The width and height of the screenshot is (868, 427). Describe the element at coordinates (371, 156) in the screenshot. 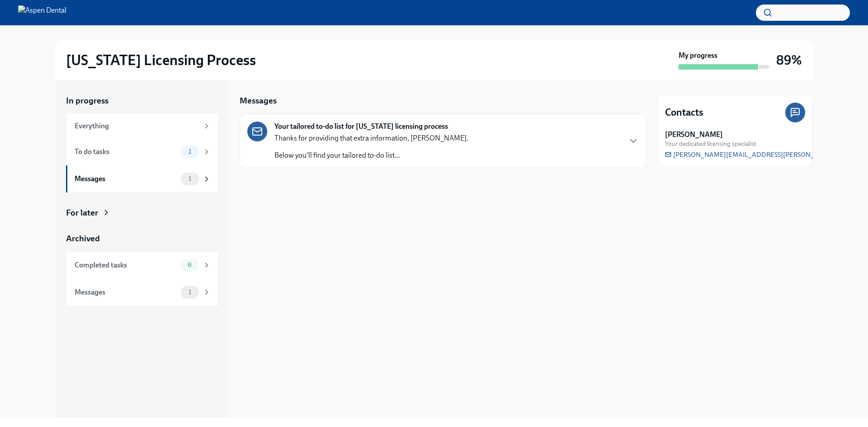

I see `p: Below you'll find your tailored to-do list...` at that location.